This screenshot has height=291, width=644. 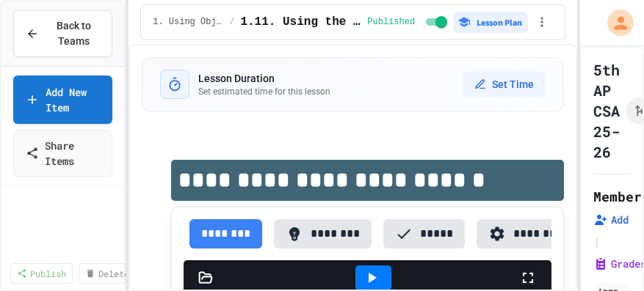 What do you see at coordinates (606, 111) in the screenshot?
I see `h1: 5th AP CSA 25-26` at bounding box center [606, 111].